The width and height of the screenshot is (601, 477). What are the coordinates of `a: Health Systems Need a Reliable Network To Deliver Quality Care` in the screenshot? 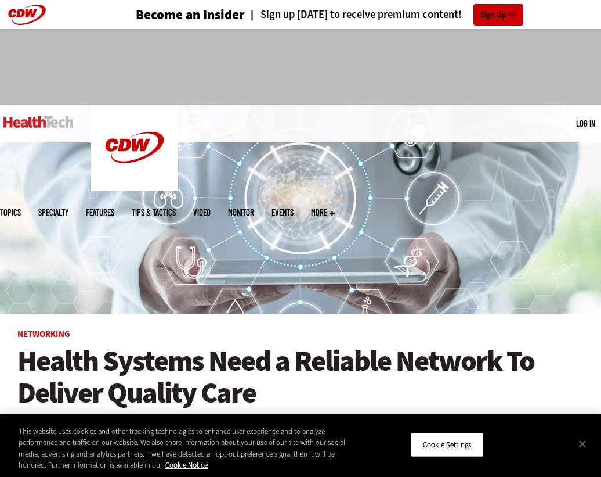 It's located at (301, 377).